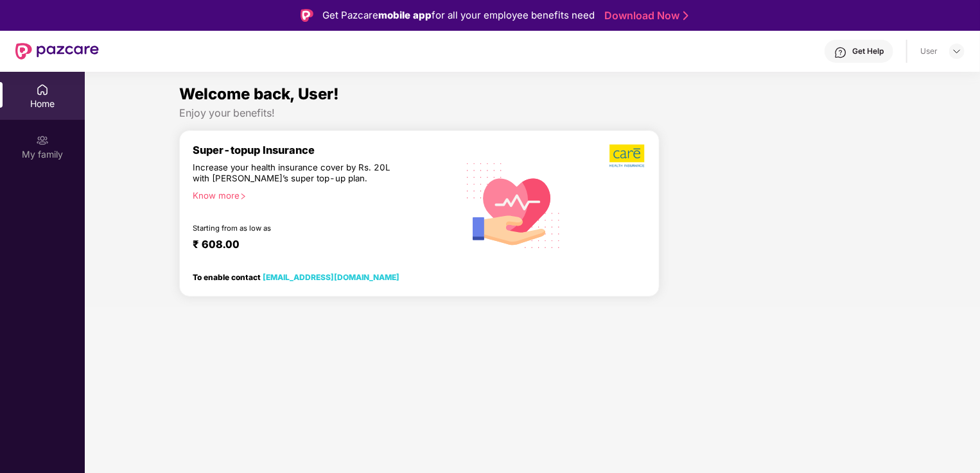 The width and height of the screenshot is (980, 473). I want to click on span: right, so click(242, 196).